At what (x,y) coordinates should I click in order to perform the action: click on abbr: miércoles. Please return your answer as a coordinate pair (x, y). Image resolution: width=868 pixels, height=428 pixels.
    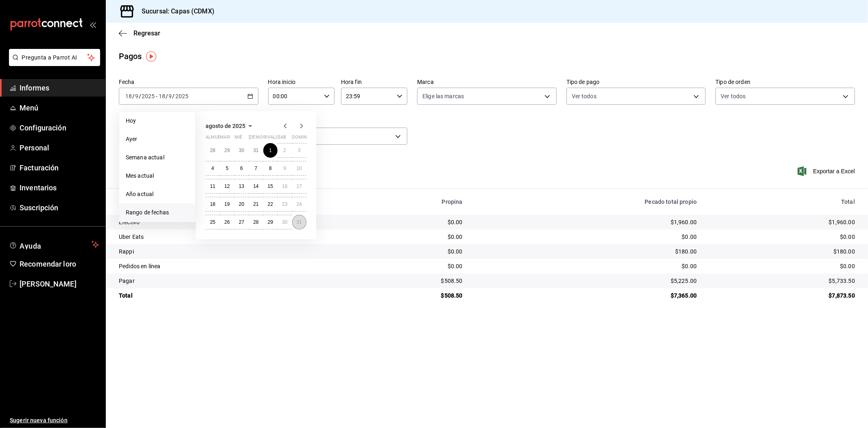
    Looking at the image, I should click on (238, 138).